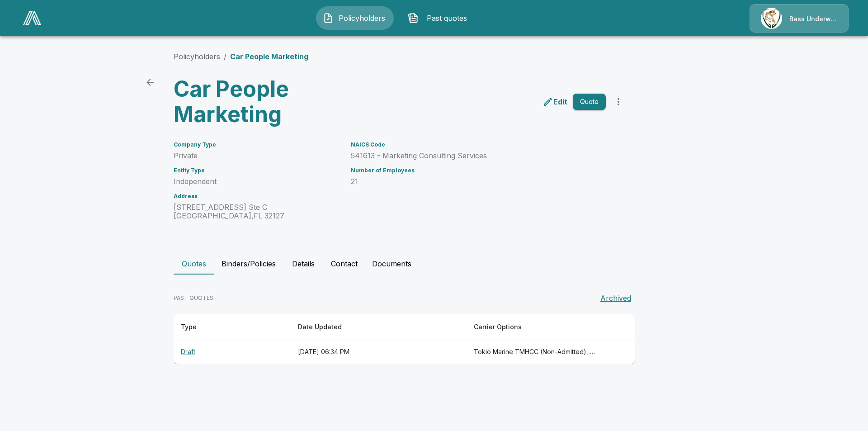 The image size is (868, 431). Describe the element at coordinates (344, 264) in the screenshot. I see `button: Contact` at that location.